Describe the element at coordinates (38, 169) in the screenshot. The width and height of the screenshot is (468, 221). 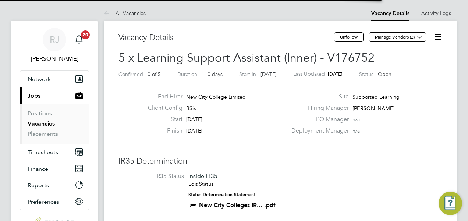
I see `span: Finance` at that location.